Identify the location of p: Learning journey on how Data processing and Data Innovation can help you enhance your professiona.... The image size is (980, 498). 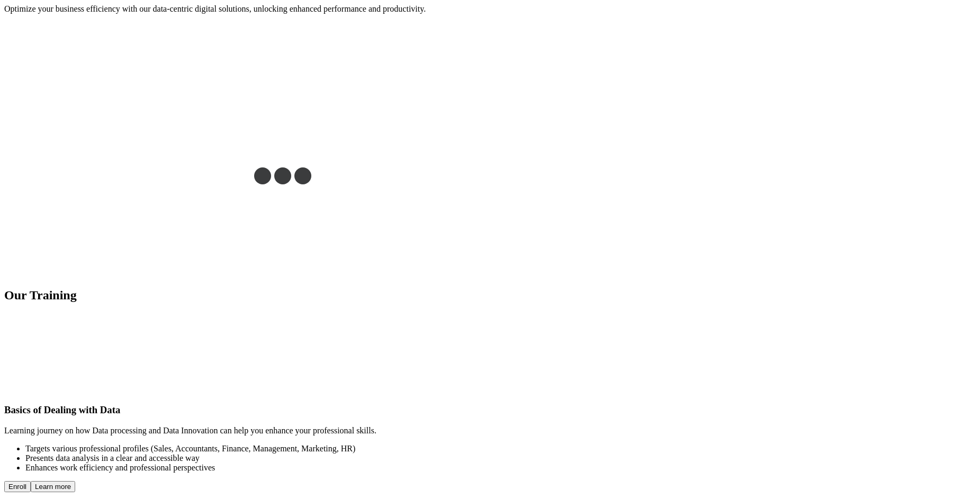
(490, 430).